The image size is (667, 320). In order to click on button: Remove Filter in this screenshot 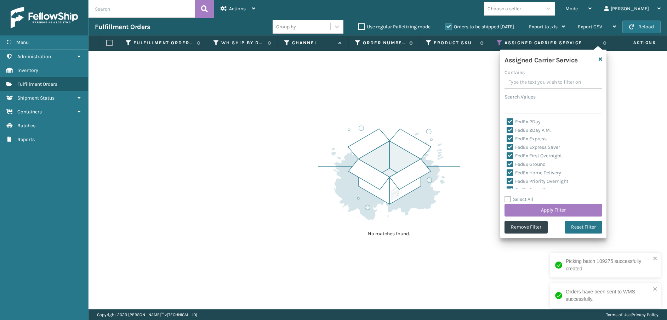, I will do `click(526, 227)`.